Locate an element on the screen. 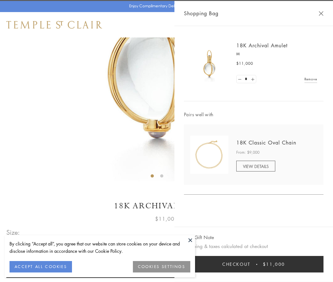 The image size is (333, 282). p: M is located at coordinates (277, 54).